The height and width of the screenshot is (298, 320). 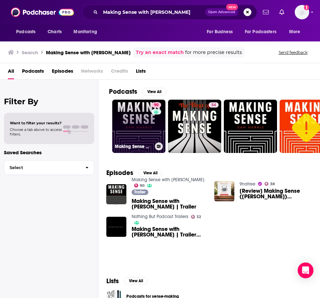 What do you see at coordinates (36, 123) in the screenshot?
I see `span: Want to filter your results?` at bounding box center [36, 123].